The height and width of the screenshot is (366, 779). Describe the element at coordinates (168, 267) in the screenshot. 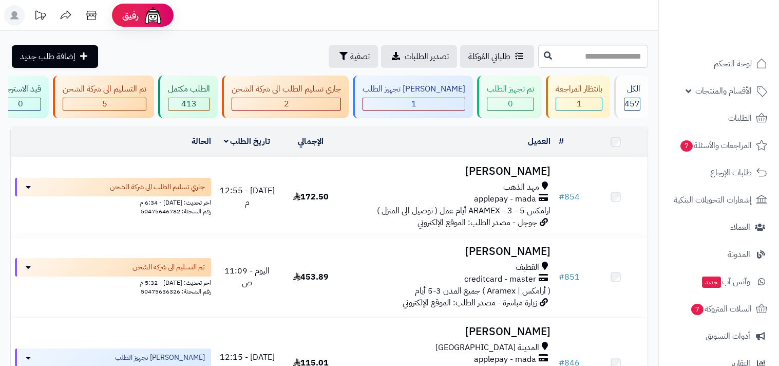

I see `span: تم التسليم الى شركة الشحن` at that location.